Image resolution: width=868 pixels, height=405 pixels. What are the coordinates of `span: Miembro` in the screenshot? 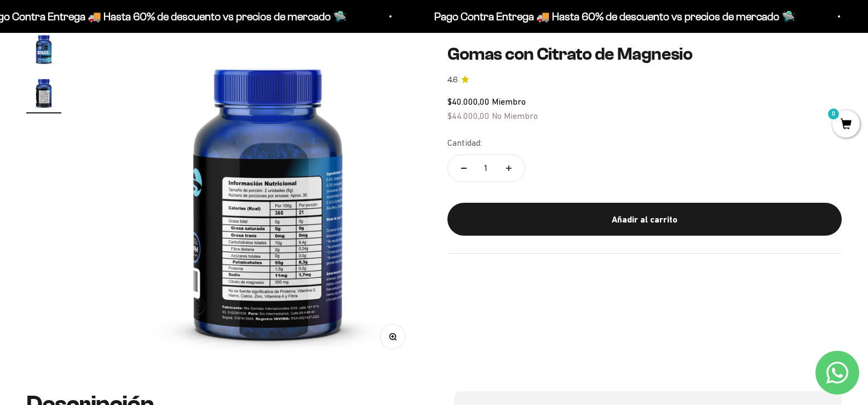 It's located at (509, 101).